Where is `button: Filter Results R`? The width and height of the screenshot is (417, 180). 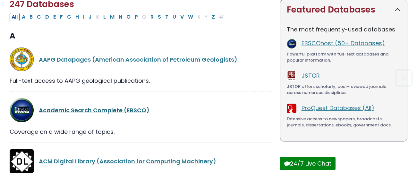
button: Filter Results R is located at coordinates (152, 17).